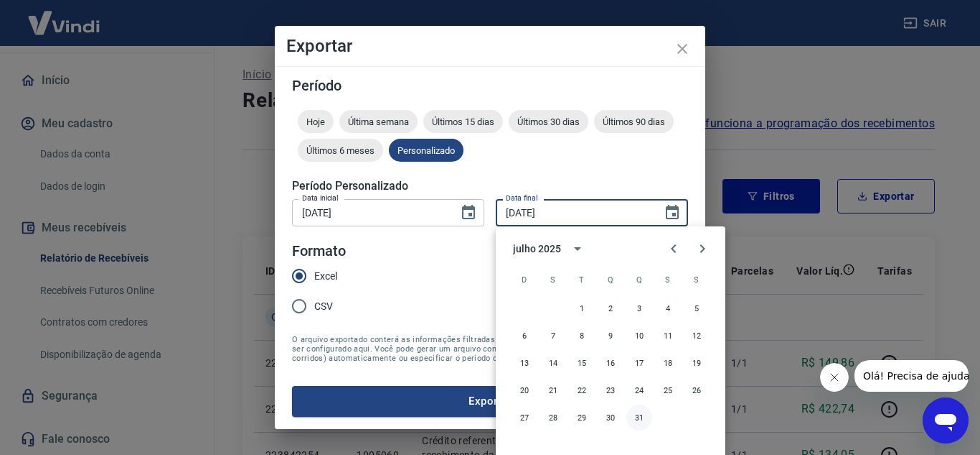 The image size is (980, 455). Describe the element at coordinates (610, 280) in the screenshot. I see `span: quarta-feira` at that location.